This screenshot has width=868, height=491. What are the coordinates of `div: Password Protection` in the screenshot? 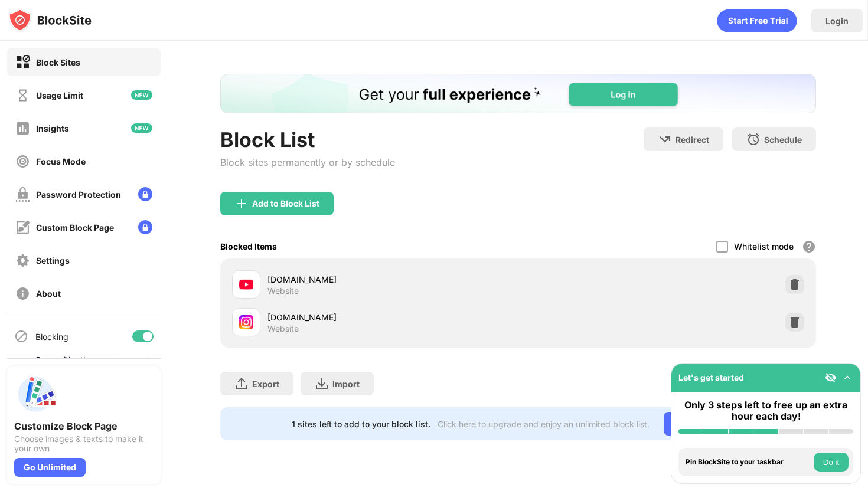 It's located at (79, 194).